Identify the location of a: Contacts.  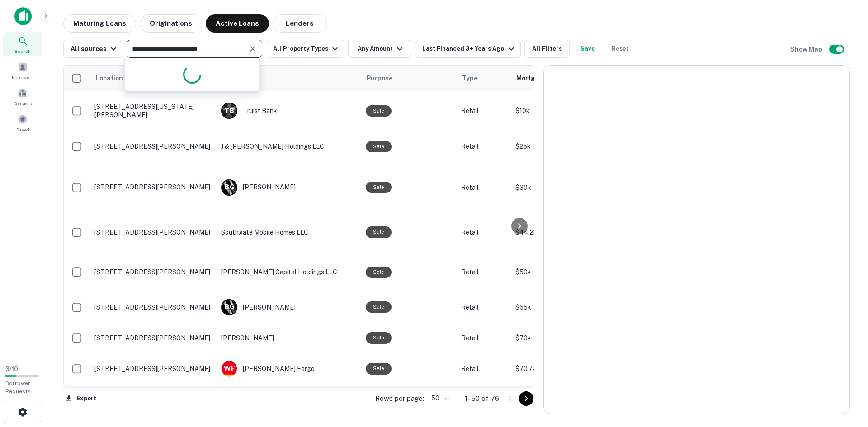
(23, 96).